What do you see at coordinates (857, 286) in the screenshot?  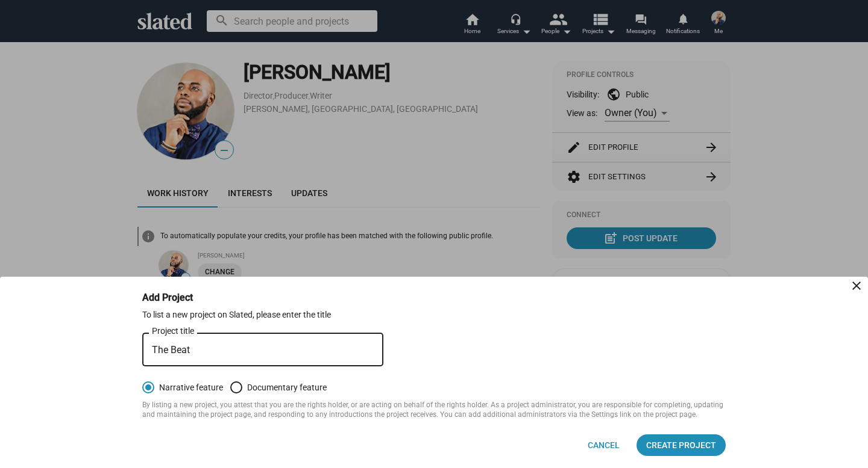 I see `mat-icon: close` at bounding box center [857, 286].